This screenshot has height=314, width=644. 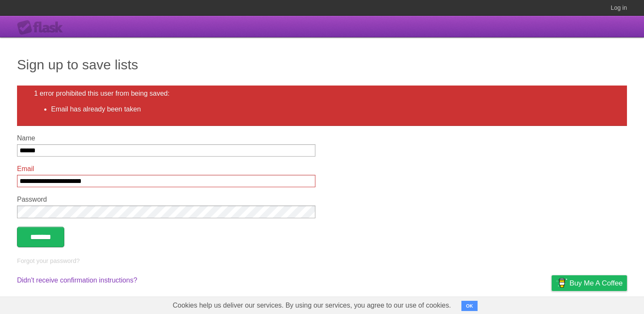 What do you see at coordinates (589, 283) in the screenshot?
I see `a: Buy me a coffee` at bounding box center [589, 283].